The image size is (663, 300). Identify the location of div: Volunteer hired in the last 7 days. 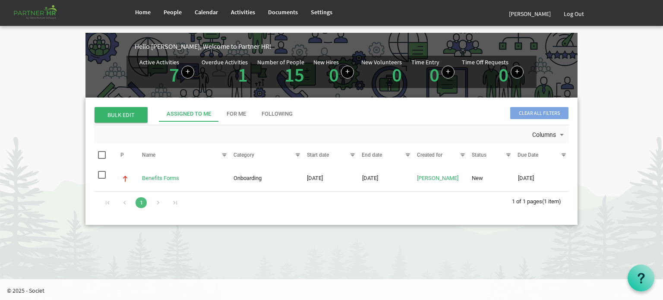
(383, 72).